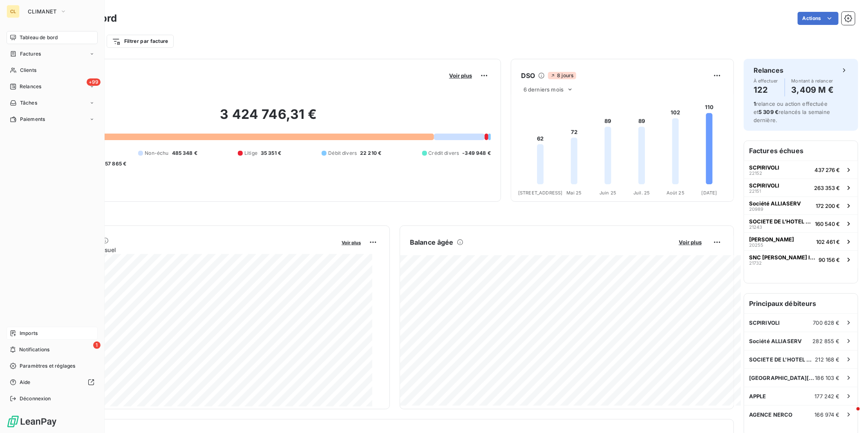 Image resolution: width=868 pixels, height=433 pixels. What do you see at coordinates (156, 153) in the screenshot?
I see `span: Non-échu` at bounding box center [156, 153].